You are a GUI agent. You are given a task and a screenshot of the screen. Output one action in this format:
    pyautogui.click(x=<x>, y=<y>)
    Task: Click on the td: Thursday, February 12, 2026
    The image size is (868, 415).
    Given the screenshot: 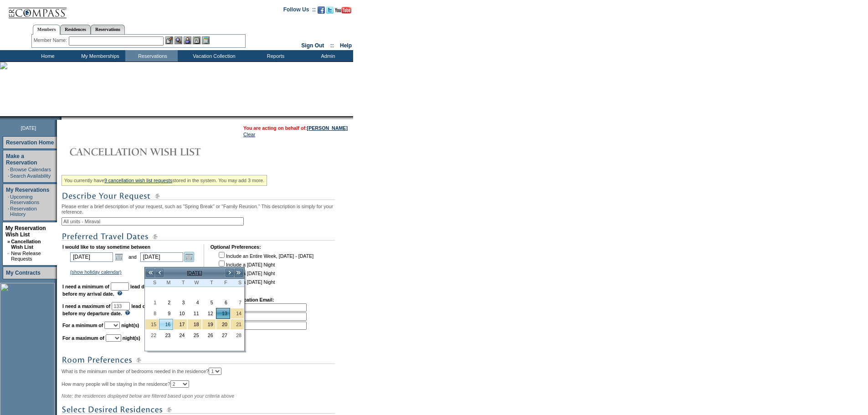 What is the action you would take?
    pyautogui.click(x=209, y=313)
    